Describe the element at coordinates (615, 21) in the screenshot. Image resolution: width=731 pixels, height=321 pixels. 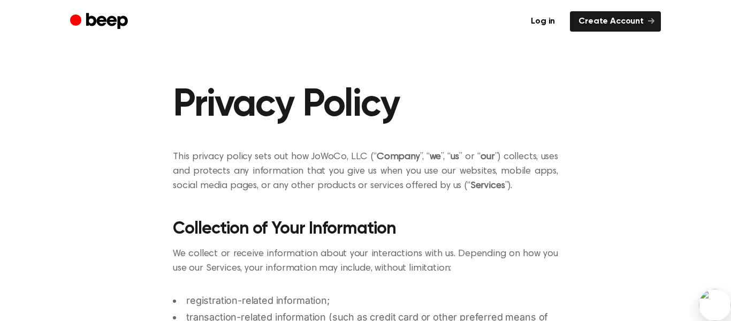
I see `a: Create Account` at that location.